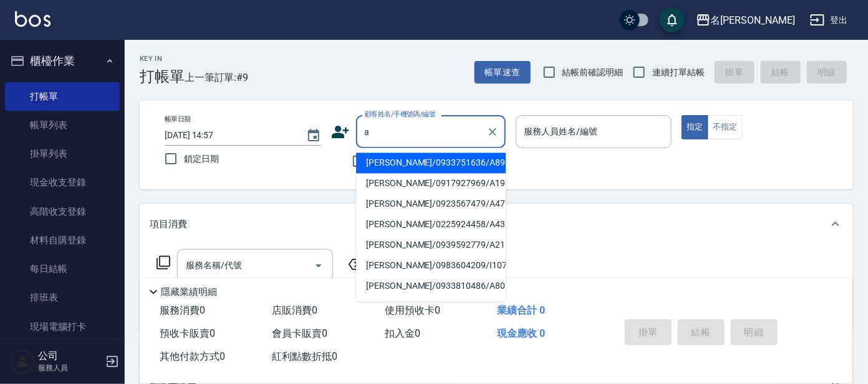 This screenshot has height=384, width=868. I want to click on span: 使用預收卡 0, so click(412, 310).